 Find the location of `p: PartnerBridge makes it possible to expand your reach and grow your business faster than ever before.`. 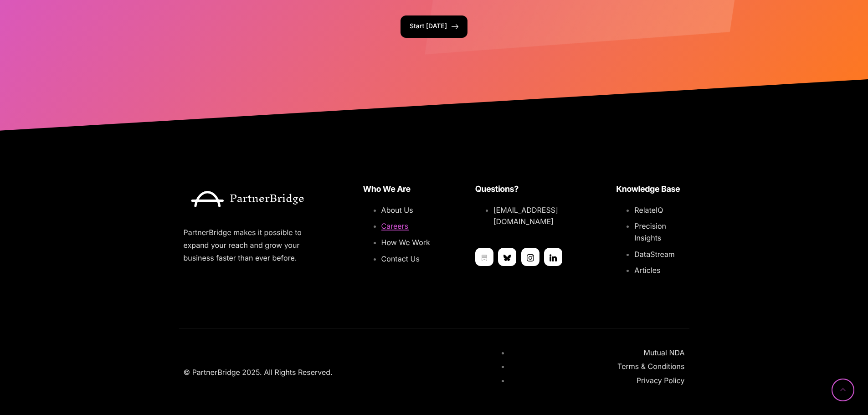

p: PartnerBridge makes it possible to expand your reach and grow your business faster than ever before. is located at coordinates (246, 245).